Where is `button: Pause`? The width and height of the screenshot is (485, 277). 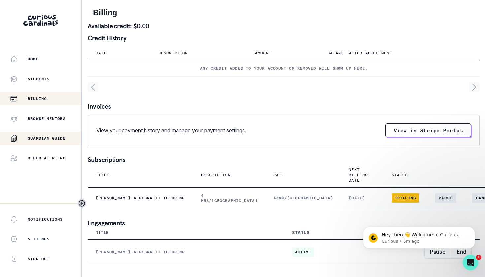 button: Pause is located at coordinates (445, 198).